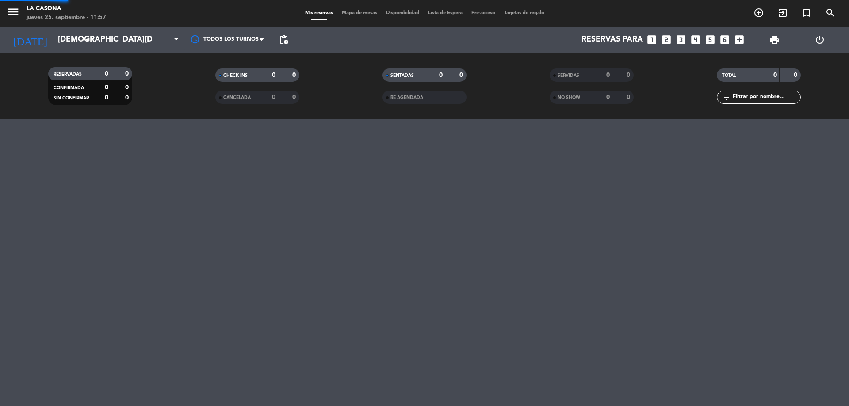  I want to click on span: RESERVADAS, so click(68, 74).